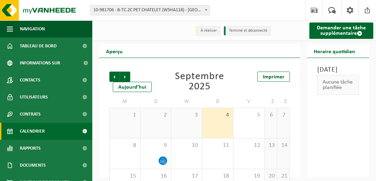 Image resolution: width=376 pixels, height=181 pixels. What do you see at coordinates (247, 31) in the screenshot?
I see `li: Terminé et déconnecté` at bounding box center [247, 31].